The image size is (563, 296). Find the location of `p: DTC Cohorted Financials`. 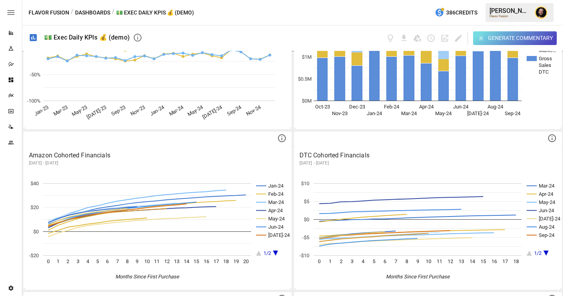

p: DTC Cohorted Financials is located at coordinates (428, 155).